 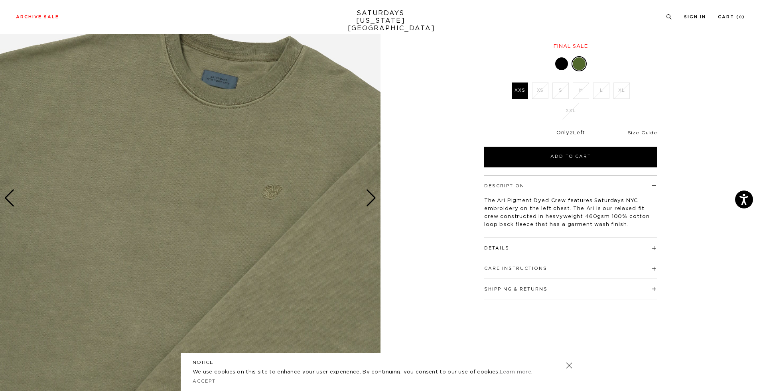 I want to click on button: Description, so click(x=504, y=186).